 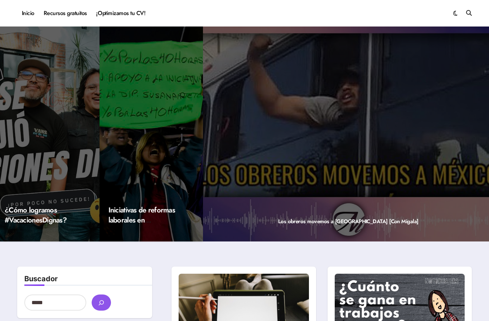 What do you see at coordinates (121, 13) in the screenshot?
I see `a: ¡Optimizamos tu CV!` at bounding box center [121, 13].